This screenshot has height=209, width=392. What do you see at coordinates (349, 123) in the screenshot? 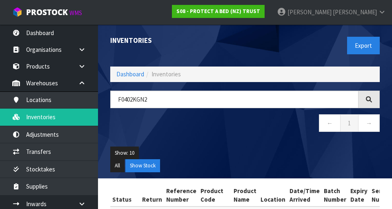
I see `a: 1` at bounding box center [349, 123].